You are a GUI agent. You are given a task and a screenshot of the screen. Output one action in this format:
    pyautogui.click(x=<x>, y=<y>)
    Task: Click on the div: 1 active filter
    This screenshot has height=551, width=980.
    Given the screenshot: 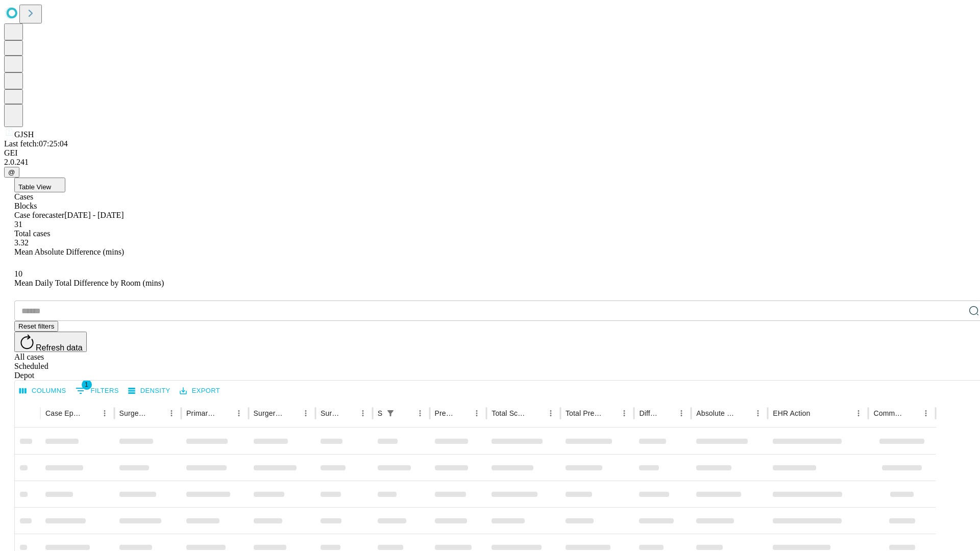 What is the action you would take?
    pyautogui.click(x=391, y=413)
    